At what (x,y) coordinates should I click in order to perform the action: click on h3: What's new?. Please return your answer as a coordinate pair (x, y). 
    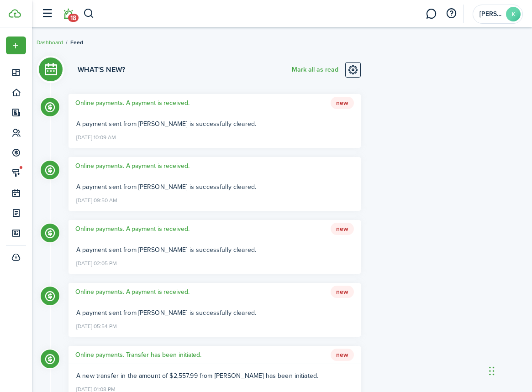
    Looking at the image, I should click on (101, 70).